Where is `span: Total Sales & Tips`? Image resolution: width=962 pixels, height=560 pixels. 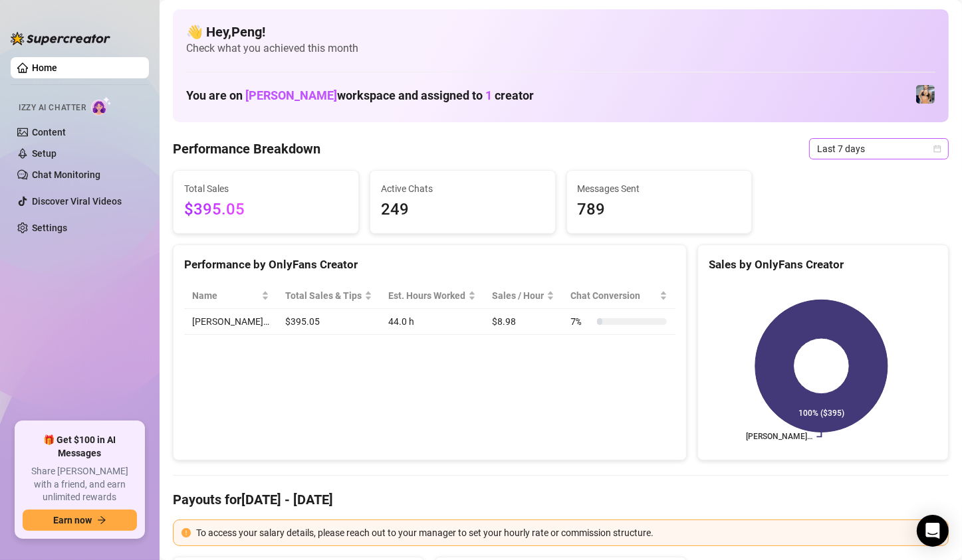
span: Total Sales & Tips is located at coordinates (323, 295).